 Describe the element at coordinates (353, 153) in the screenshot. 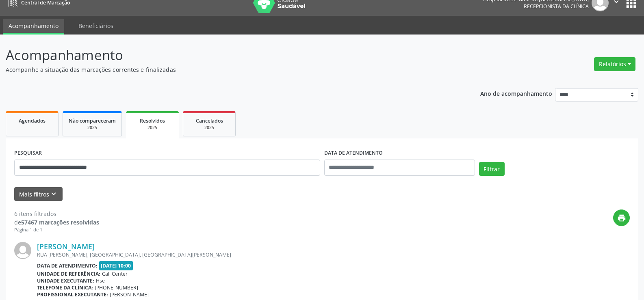

I see `label: DATA DE ATENDIMENTO` at that location.